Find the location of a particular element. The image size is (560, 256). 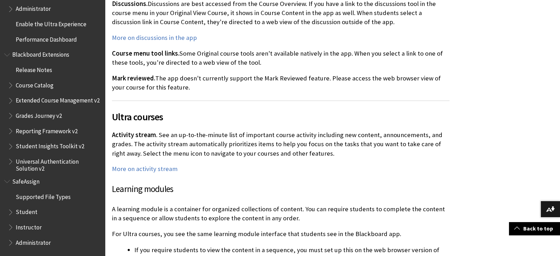

p: Some Original course tools aren't available natively in the app. When you select a link to one of... is located at coordinates (280, 58).